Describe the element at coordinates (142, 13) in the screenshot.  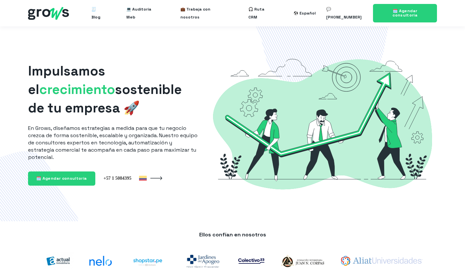
I see `span: 💻 Auditoría Web` at that location.